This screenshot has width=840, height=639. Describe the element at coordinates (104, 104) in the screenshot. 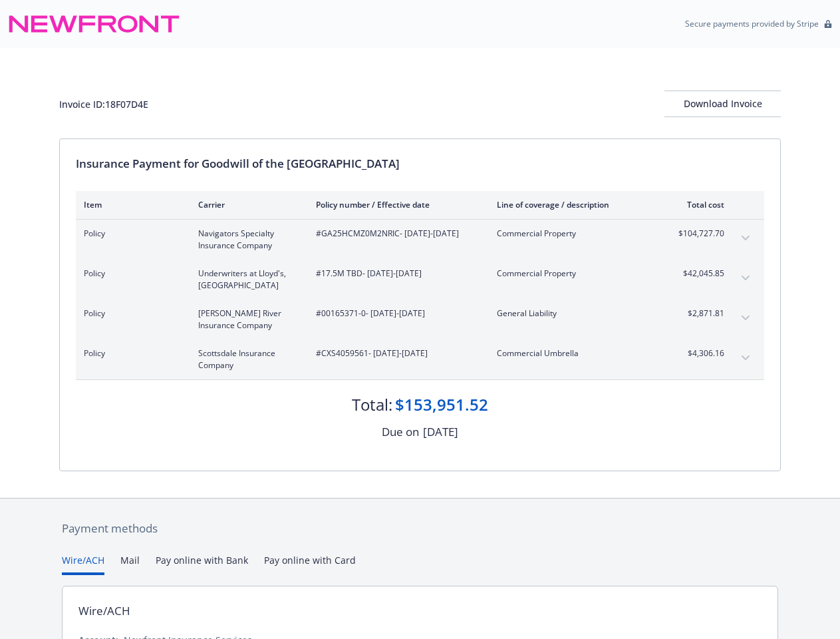

I see `div: Invoice ID: 18F07D4E` at that location.